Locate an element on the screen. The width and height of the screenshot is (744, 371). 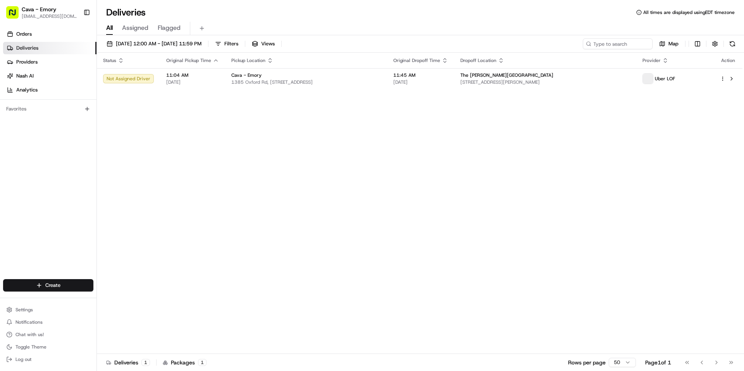
span: All is located at coordinates (109, 28).